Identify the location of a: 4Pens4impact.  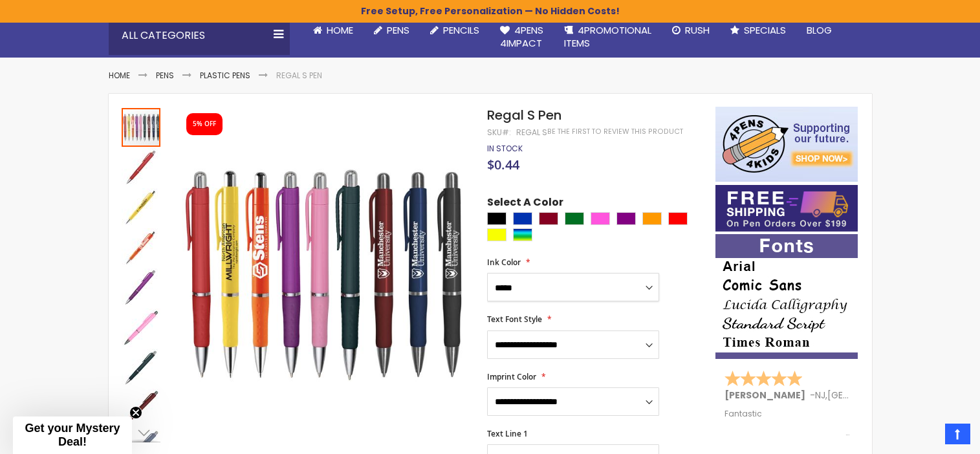
(522, 37).